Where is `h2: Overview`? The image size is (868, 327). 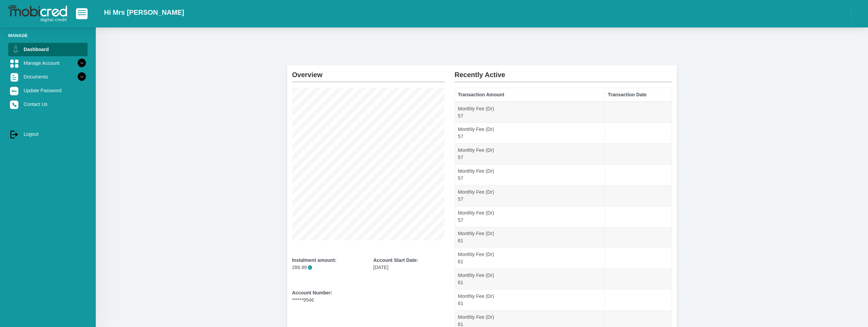 h2: Overview is located at coordinates (368, 72).